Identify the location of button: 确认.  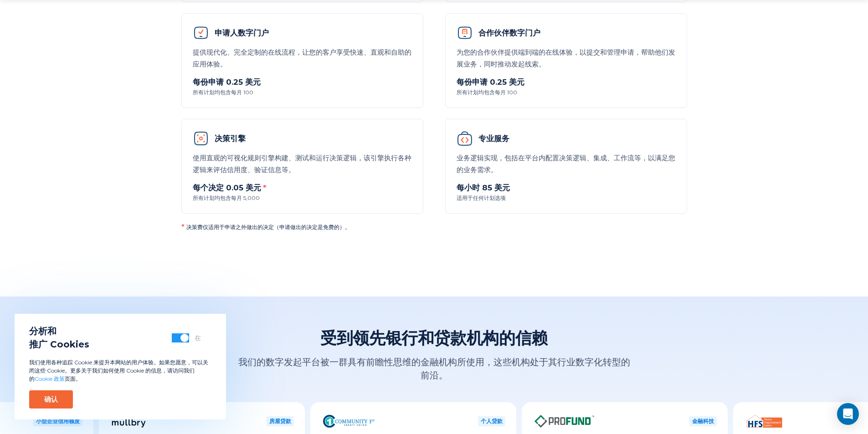
(51, 400).